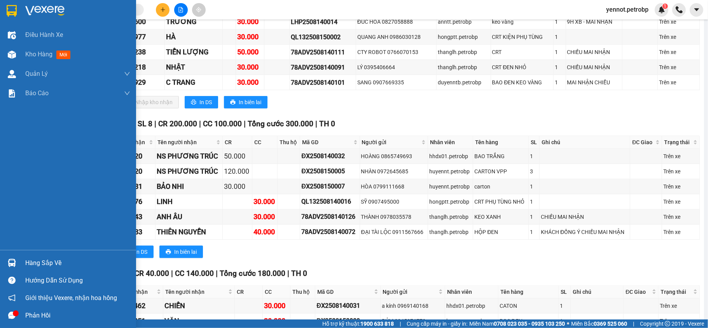 Image resolution: width=708 pixels, height=328 pixels. What do you see at coordinates (12, 93) in the screenshot?
I see `img: solution-icon` at bounding box center [12, 93].